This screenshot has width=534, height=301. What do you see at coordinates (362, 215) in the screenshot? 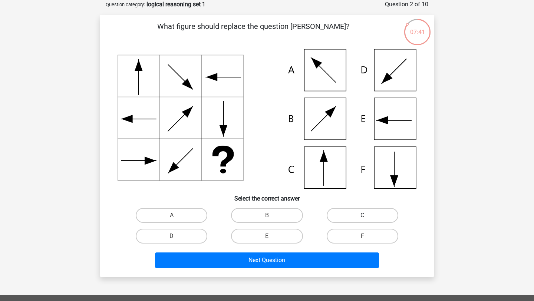
I see `label: C` at bounding box center [362, 215].